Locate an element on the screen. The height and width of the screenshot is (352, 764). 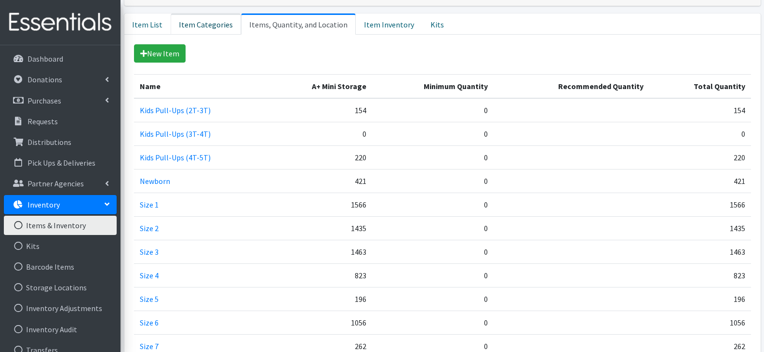
a: Inventory is located at coordinates (60, 205).